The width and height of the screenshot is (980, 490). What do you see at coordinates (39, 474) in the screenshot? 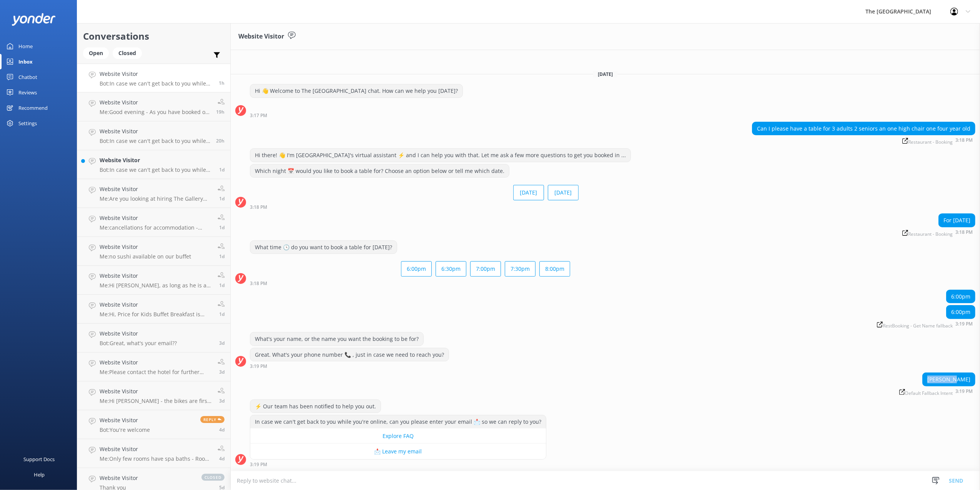
I see `div: Help` at bounding box center [39, 474].